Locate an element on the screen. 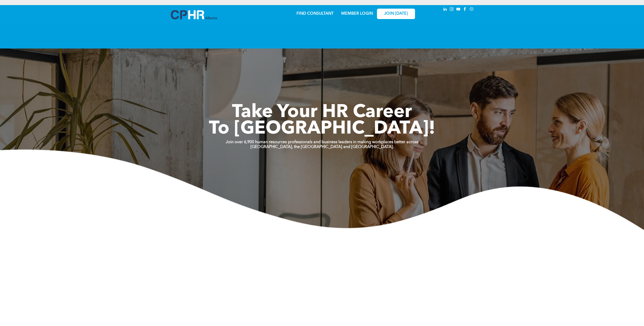 The height and width of the screenshot is (326, 644). a: linkedin is located at coordinates (445, 10).